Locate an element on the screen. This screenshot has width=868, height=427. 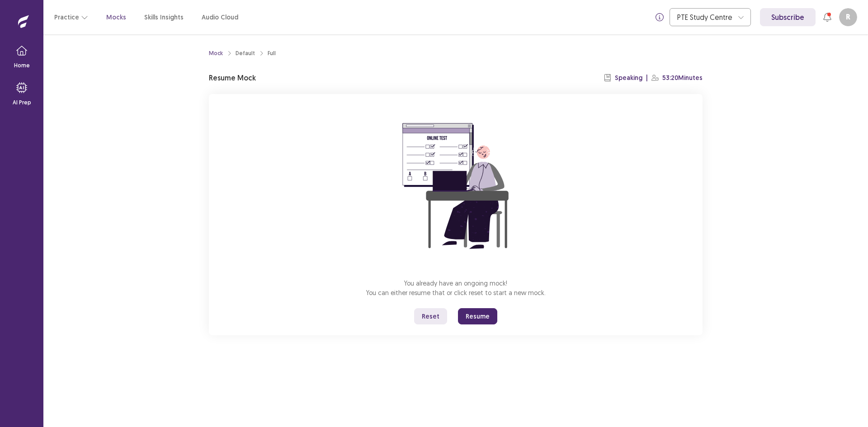
p: 53:20 Minutes is located at coordinates (682, 78).